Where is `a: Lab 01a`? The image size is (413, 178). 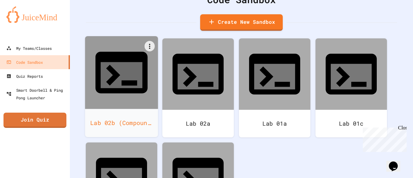
a: Lab 01a is located at coordinates (275, 88).